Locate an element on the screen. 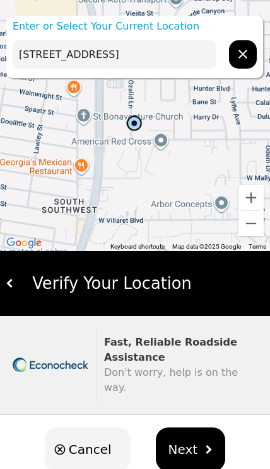  button: chevron forward outline is located at coordinates (243, 54).